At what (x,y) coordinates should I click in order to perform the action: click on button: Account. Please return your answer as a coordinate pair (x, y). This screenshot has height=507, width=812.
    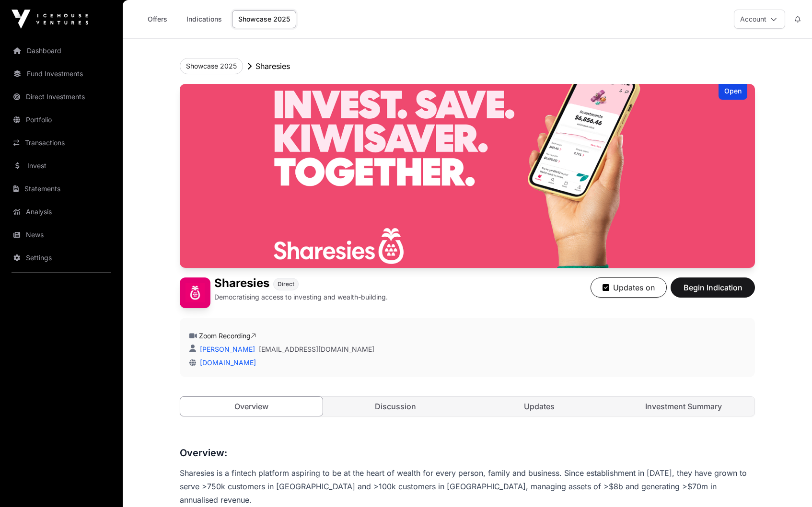
    Looking at the image, I should click on (759, 20).